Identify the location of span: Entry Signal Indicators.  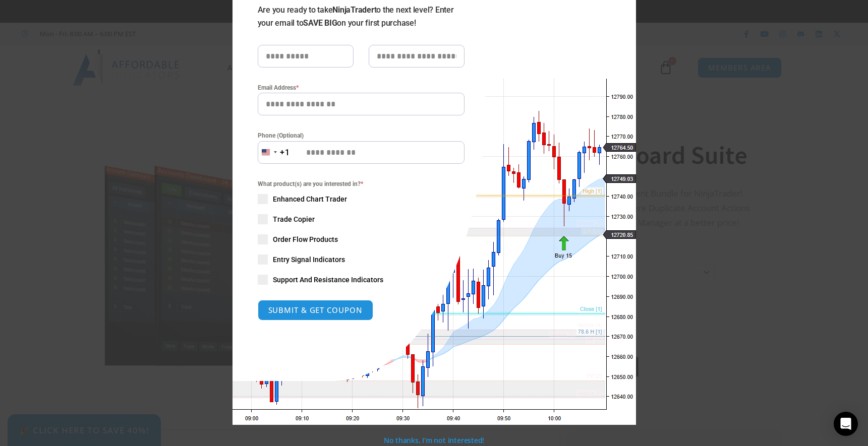
(308, 259).